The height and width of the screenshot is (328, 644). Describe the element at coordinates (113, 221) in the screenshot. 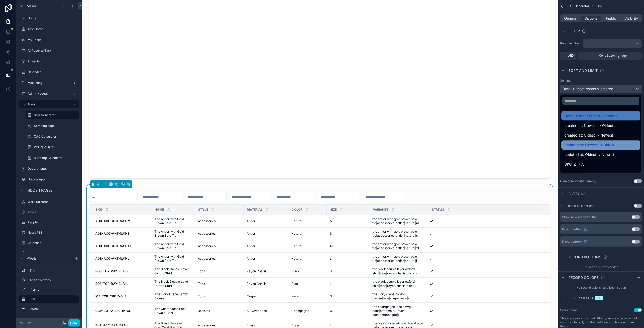

I see `strong: AGB-ACC-ANT-NAT-M` at that location.